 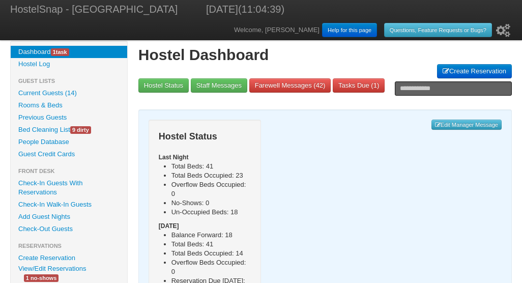 I want to click on span: 9 dirty, so click(x=80, y=130).